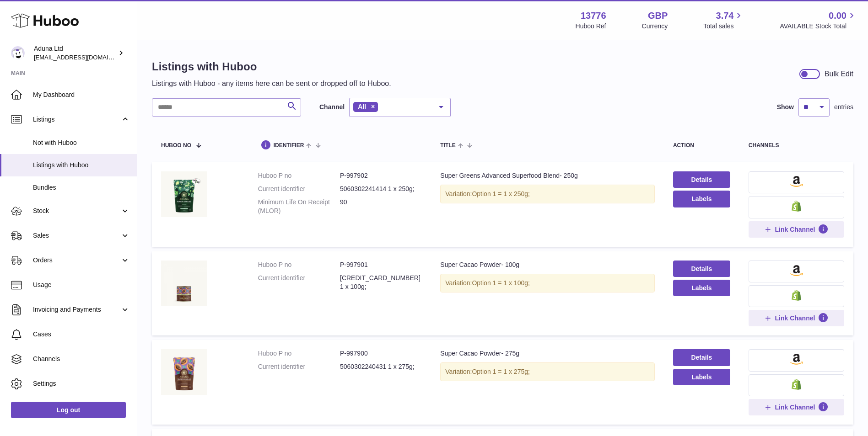 The image size is (868, 436). What do you see at coordinates (81, 285) in the screenshot?
I see `span: Usage` at bounding box center [81, 285].